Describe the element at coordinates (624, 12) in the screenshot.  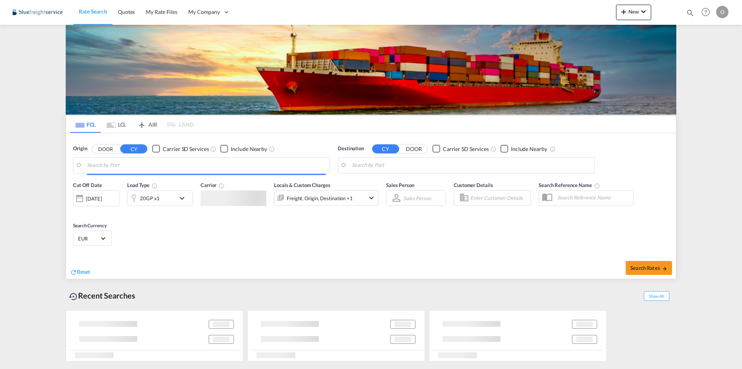
I see `md-icon: icon-plus 400-fg` at that location.